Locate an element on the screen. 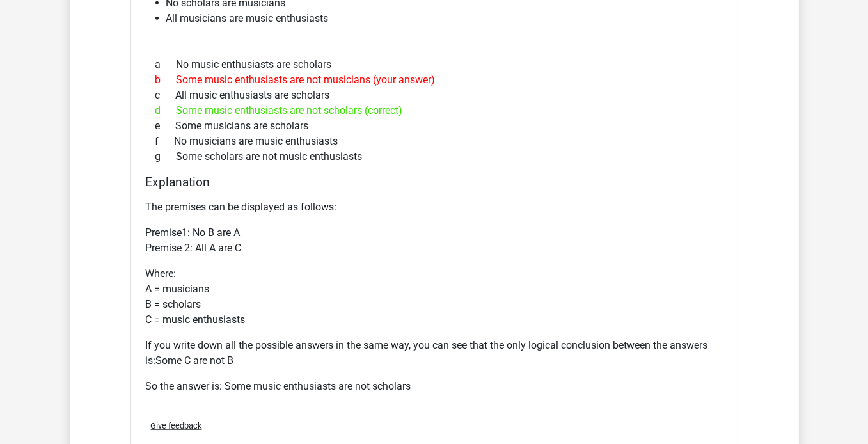 The height and width of the screenshot is (444, 868). span: d is located at coordinates (166, 111).